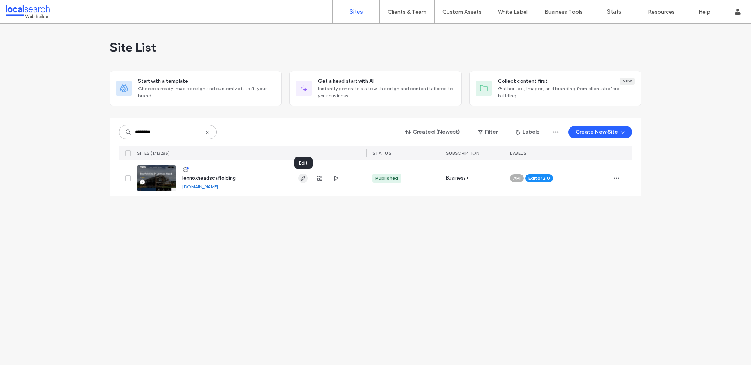 The height and width of the screenshot is (365, 751). I want to click on label: Business Tools, so click(564, 12).